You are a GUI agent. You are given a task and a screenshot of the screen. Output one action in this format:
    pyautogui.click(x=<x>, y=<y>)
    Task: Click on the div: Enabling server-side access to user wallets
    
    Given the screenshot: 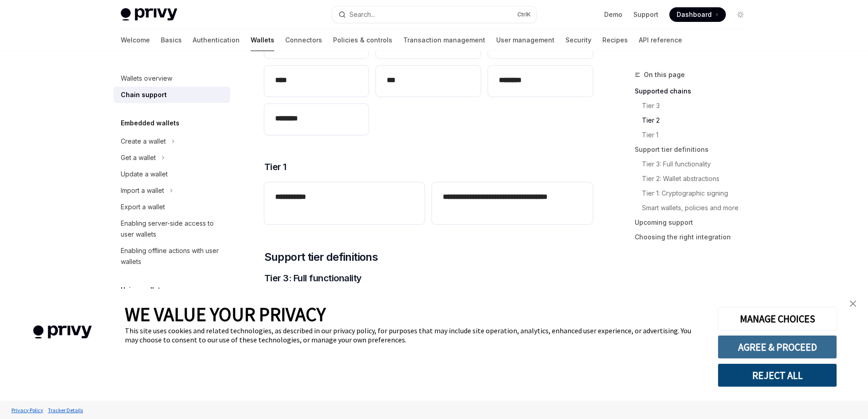 What is the action you would take?
    pyautogui.click(x=172, y=229)
    